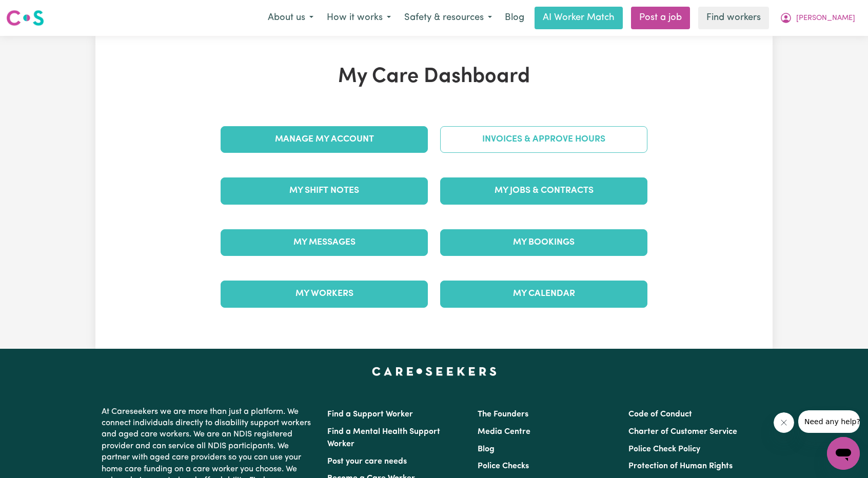  I want to click on a: Protection of Human Rights, so click(681, 466).